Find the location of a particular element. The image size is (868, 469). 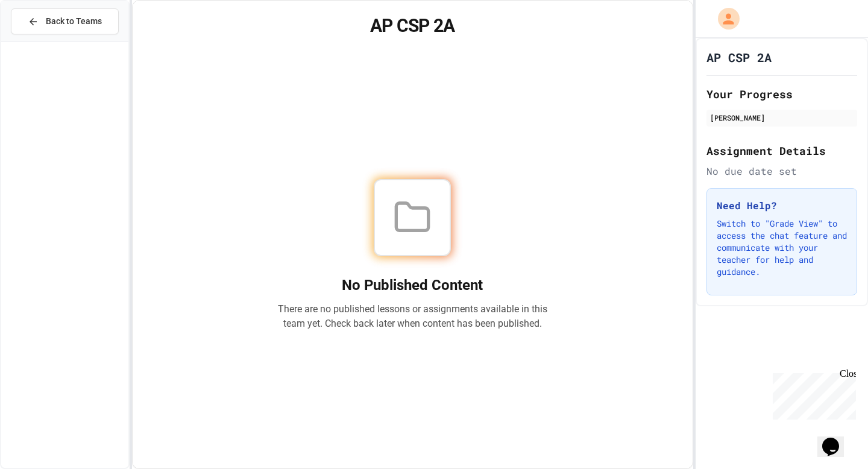

span: Back to Teams is located at coordinates (73, 21).